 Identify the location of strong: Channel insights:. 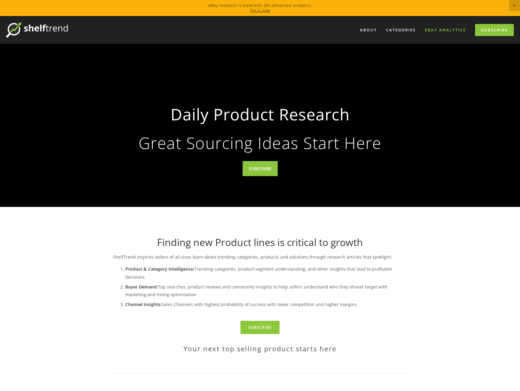
(143, 304).